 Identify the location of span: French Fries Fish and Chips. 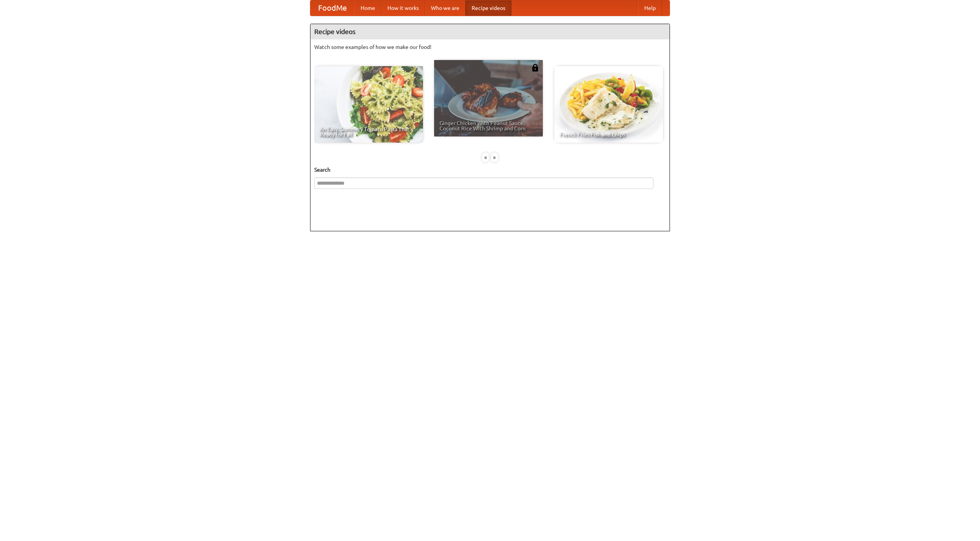
(608, 135).